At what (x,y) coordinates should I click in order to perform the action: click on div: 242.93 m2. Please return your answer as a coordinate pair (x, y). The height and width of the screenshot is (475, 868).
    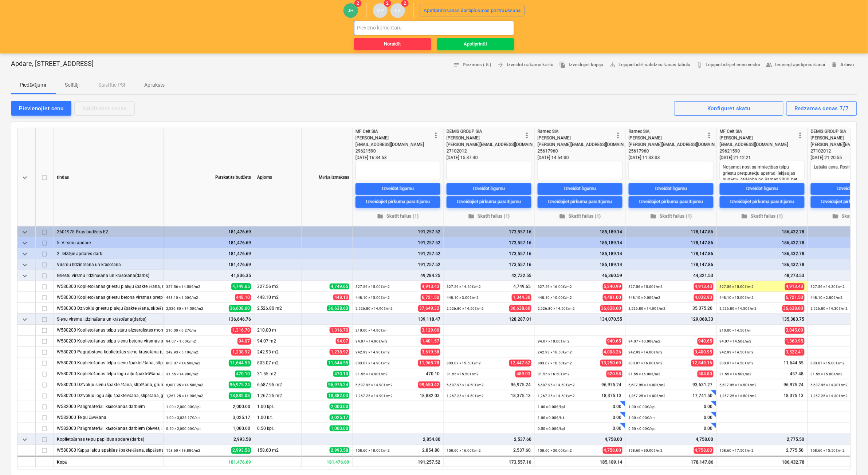
    Looking at the image, I should click on (278, 352).